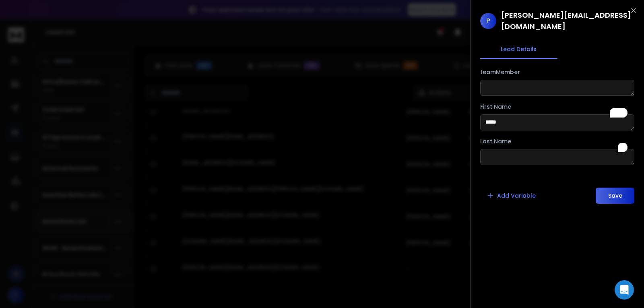 The image size is (644, 308). Describe the element at coordinates (495, 141) in the screenshot. I see `label: Last Name` at that location.